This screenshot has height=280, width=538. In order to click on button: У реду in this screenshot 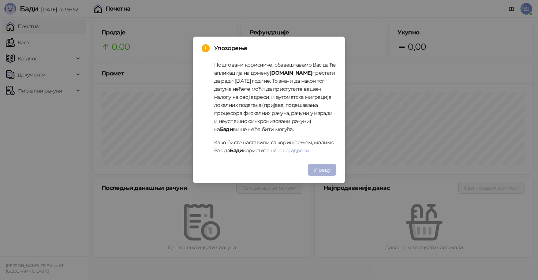, I will do `click(322, 170)`.